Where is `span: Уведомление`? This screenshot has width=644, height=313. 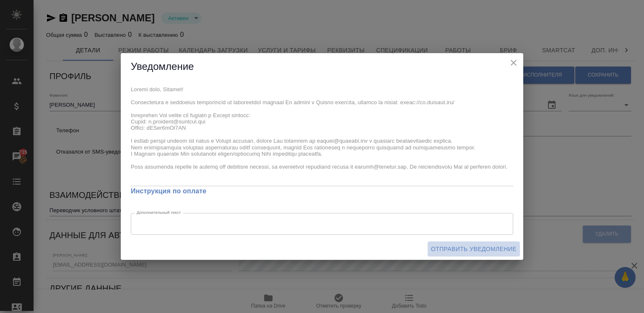 span: Уведомление is located at coordinates (163, 66).